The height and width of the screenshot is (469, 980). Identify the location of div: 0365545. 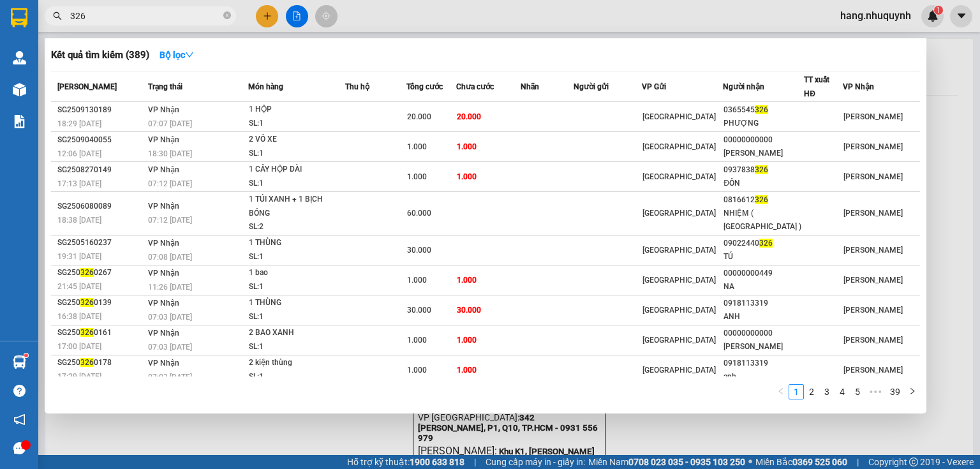
(763, 109).